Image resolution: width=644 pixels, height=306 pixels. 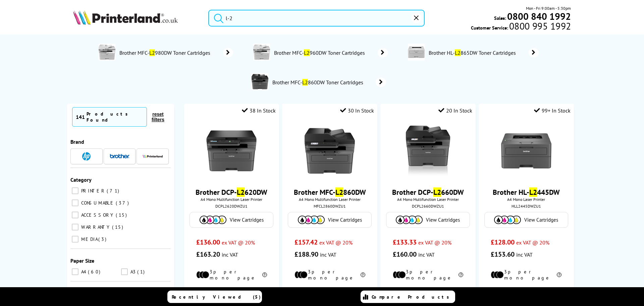 What do you see at coordinates (80, 117) in the screenshot?
I see `span: 141` at bounding box center [80, 117].